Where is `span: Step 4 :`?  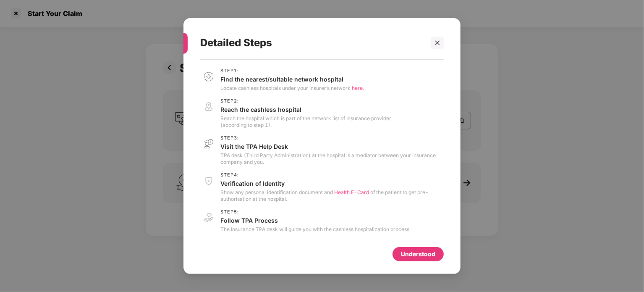
span: Step 4 : is located at coordinates (332, 175).